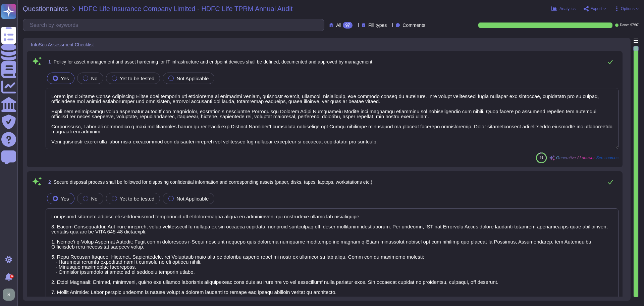 The height and width of the screenshot is (306, 644). What do you see at coordinates (213, 182) in the screenshot?
I see `span: Secure disposal process shall be followed for disposing confidential information and correspondin...` at bounding box center [213, 182].